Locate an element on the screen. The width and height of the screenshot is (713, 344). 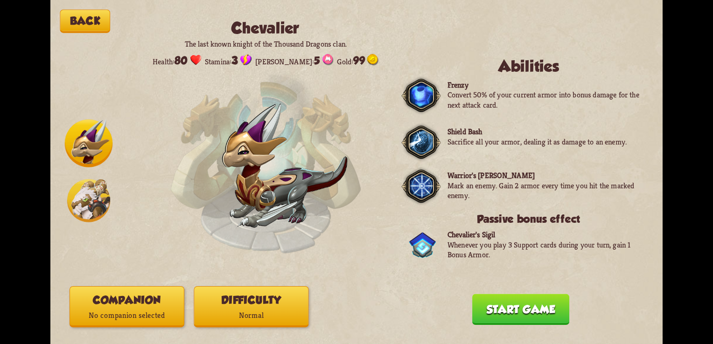
img: Chevalier_Dragon_Icon.png is located at coordinates (89, 143).